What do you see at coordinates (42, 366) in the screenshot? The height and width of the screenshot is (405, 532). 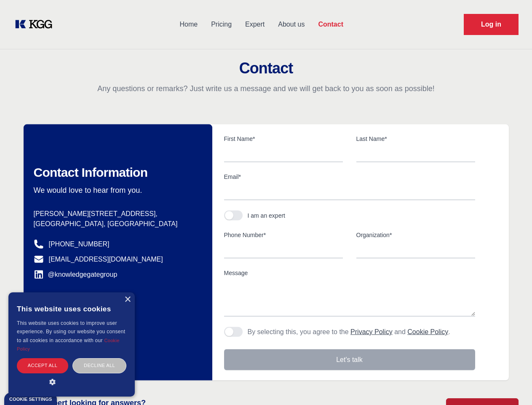 I see `div: Accept all` at bounding box center [42, 366].